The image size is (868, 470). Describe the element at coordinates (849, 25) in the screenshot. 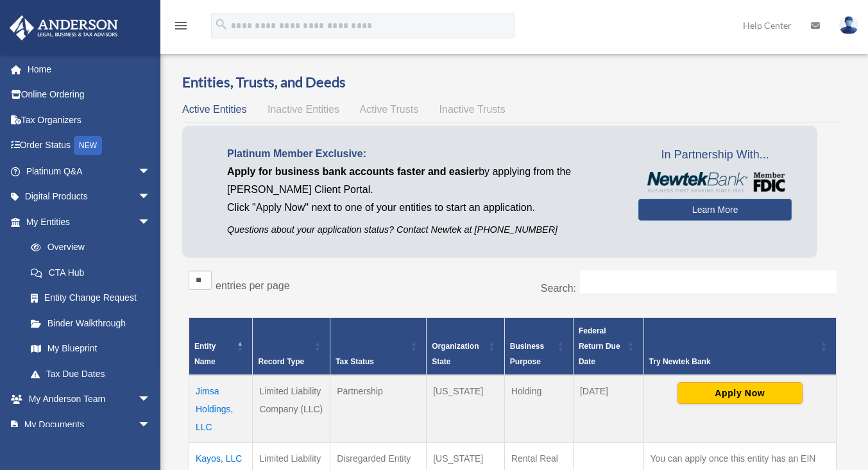

I see `img: User Pic` at that location.